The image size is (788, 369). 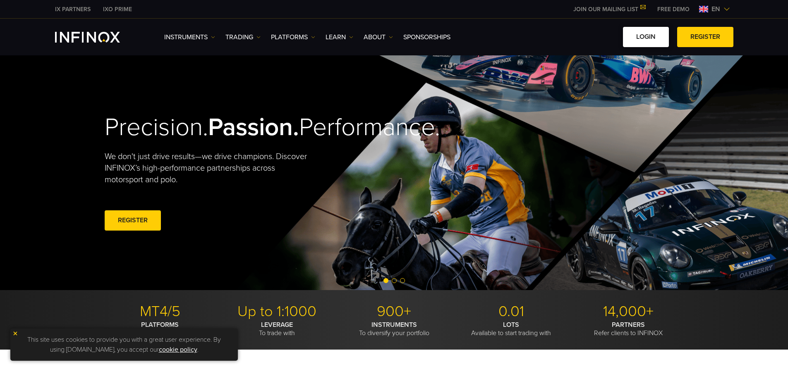 What do you see at coordinates (715, 9) in the screenshot?
I see `span: en` at bounding box center [715, 9].